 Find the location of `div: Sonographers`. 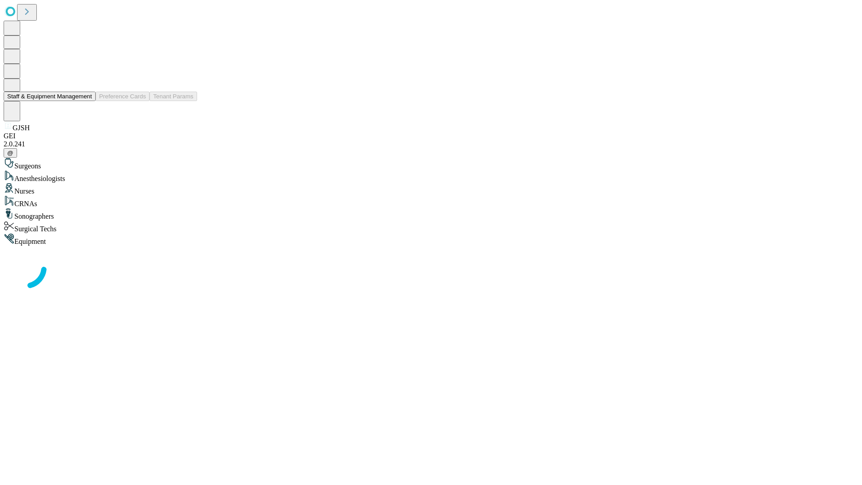

div: Sonographers is located at coordinates (431, 214).